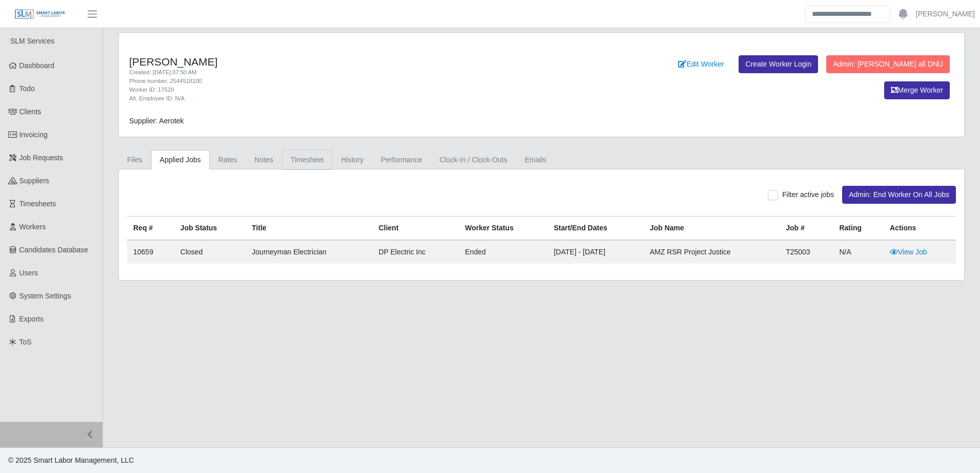 The image size is (980, 473). Describe the element at coordinates (30, 111) in the screenshot. I see `span: Clients` at that location.